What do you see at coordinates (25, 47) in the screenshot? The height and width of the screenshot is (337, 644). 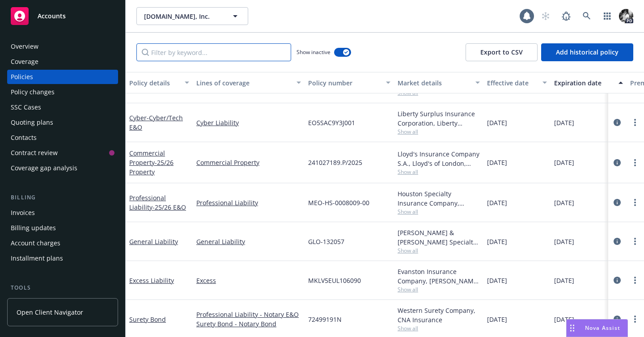 I see `div: Overview` at bounding box center [25, 47].